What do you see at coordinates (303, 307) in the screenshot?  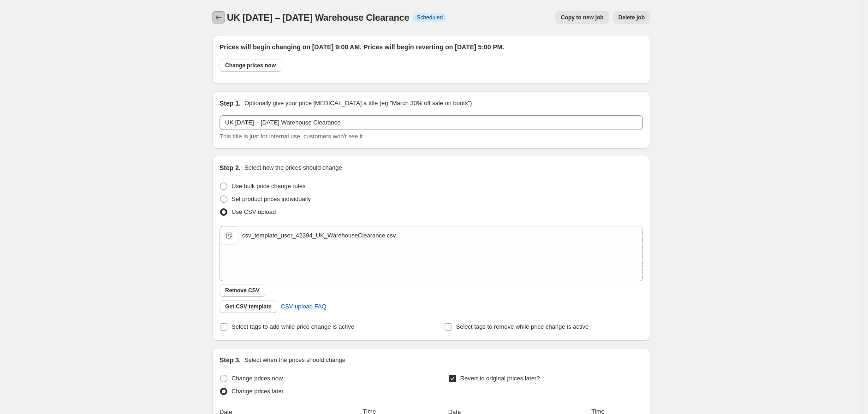 I see `a: CSV upload FAQ` at bounding box center [303, 307].